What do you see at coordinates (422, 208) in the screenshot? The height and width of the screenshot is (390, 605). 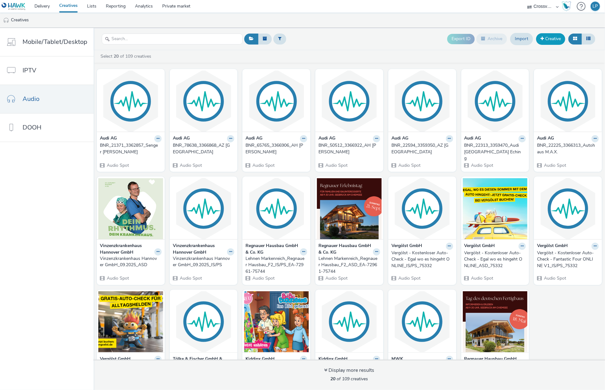 I see `img: Vergölst - Kostenloser Auto-Check - Egal wo es hingeht ONLINE_IS/PS_75332 visual` at bounding box center [422, 208].